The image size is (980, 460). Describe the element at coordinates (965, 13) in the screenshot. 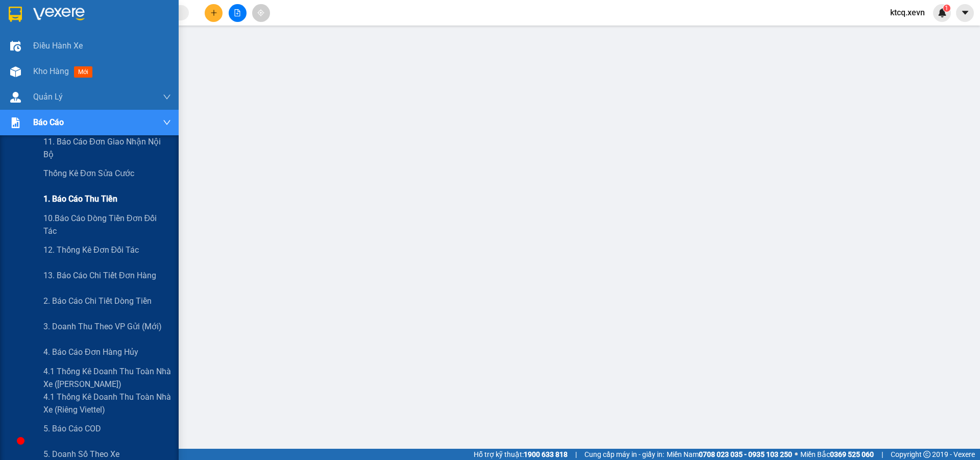

I see `button: caret-down` at that location.